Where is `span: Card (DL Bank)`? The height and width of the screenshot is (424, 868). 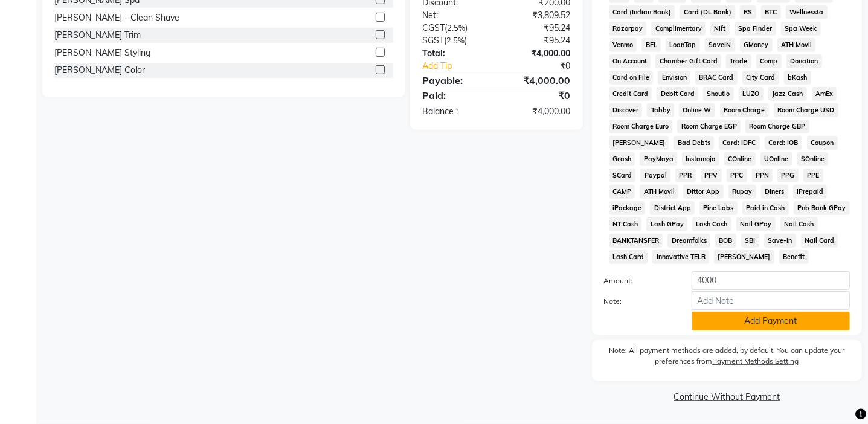 span: Card (DL Bank) is located at coordinates (708, 12).